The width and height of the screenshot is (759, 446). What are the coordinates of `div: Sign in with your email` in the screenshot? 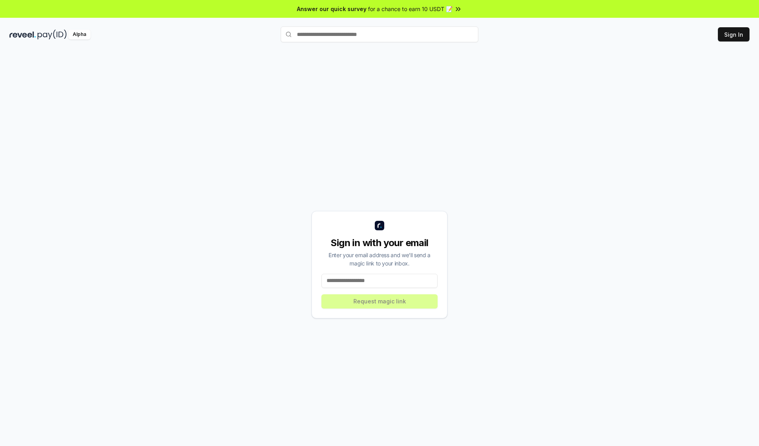 It's located at (379, 243).